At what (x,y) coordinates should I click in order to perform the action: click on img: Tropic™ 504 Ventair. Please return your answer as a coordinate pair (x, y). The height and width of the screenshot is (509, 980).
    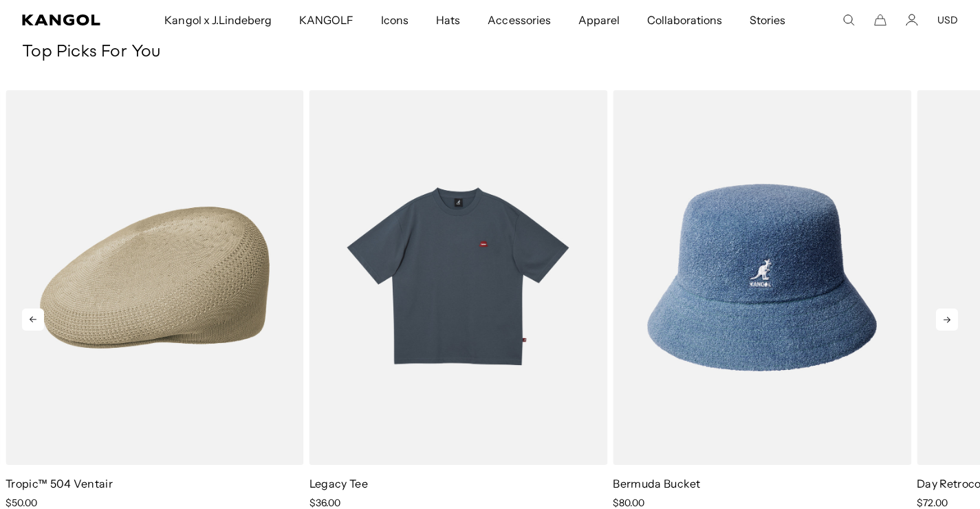
    Looking at the image, I should click on (155, 277).